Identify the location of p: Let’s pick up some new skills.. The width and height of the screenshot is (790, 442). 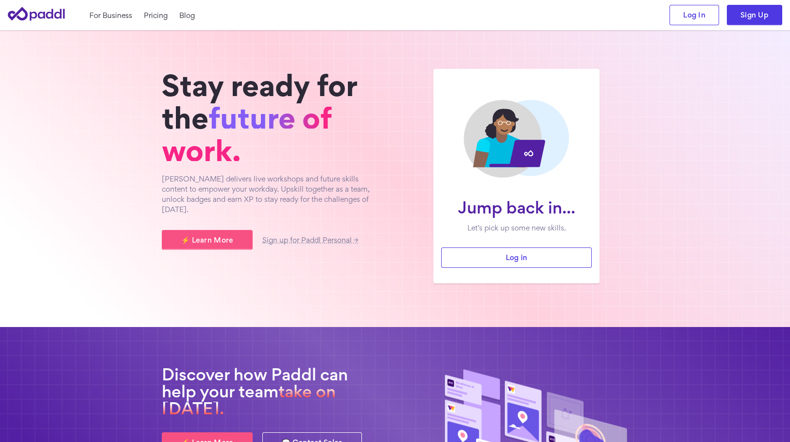
(516, 228).